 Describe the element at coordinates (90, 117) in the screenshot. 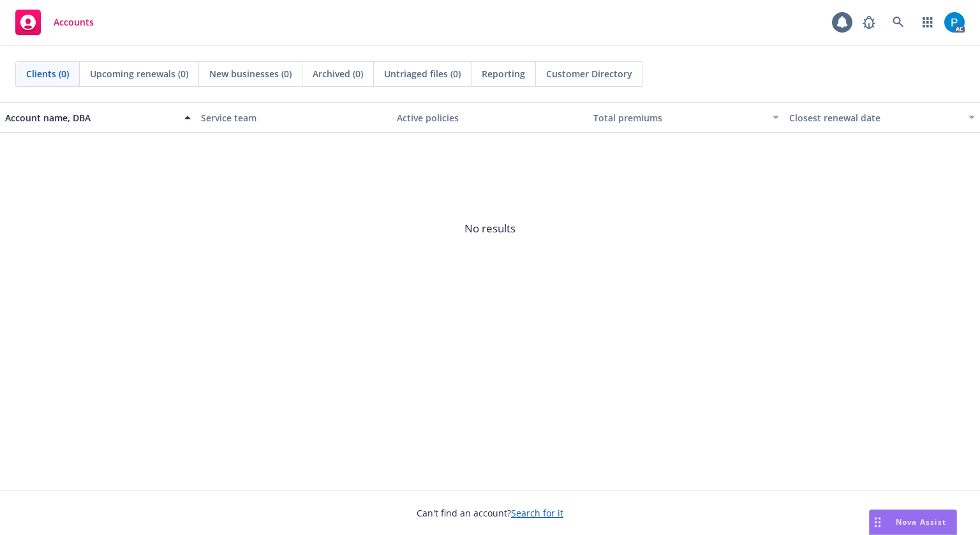

I see `div: Account name, DBA` at that location.